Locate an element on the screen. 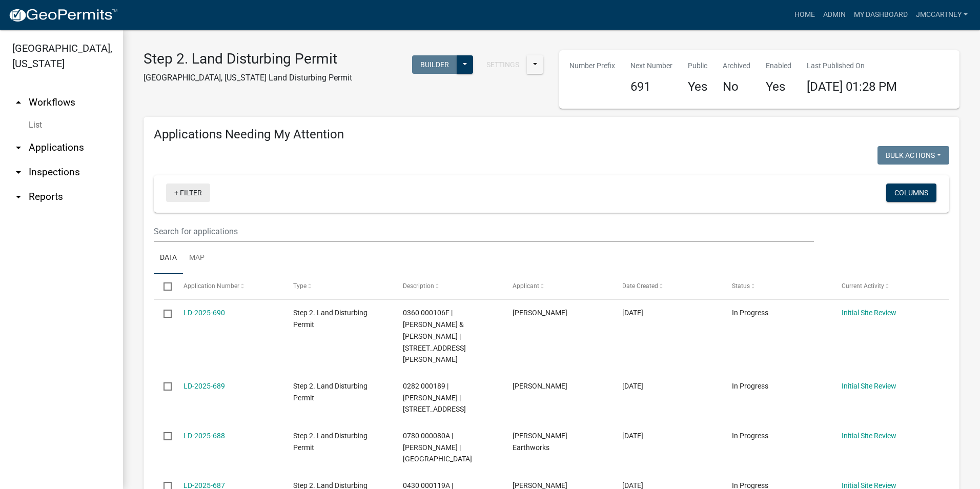 Image resolution: width=980 pixels, height=489 pixels. datatable-header-cell: Application Number is located at coordinates (228, 287).